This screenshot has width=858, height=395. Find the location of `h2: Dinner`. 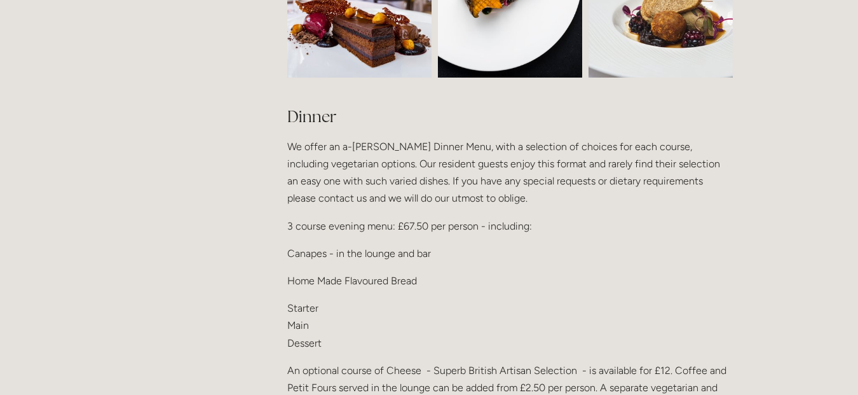

h2: Dinner is located at coordinates (510, 116).